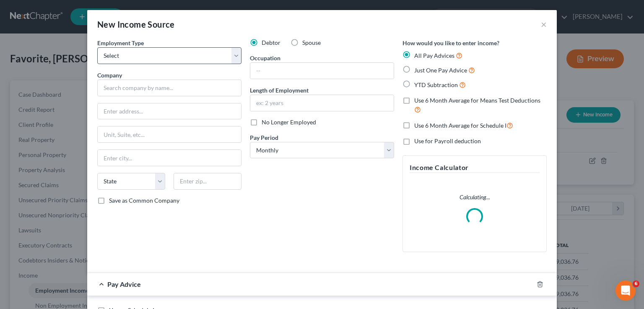 The image size is (644, 309). What do you see at coordinates (279, 90) in the screenshot?
I see `label: Length of Employment` at bounding box center [279, 90].